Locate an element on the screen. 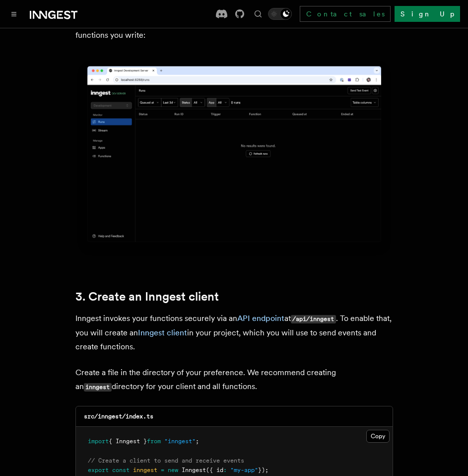  button: Find something... is located at coordinates (258, 14).